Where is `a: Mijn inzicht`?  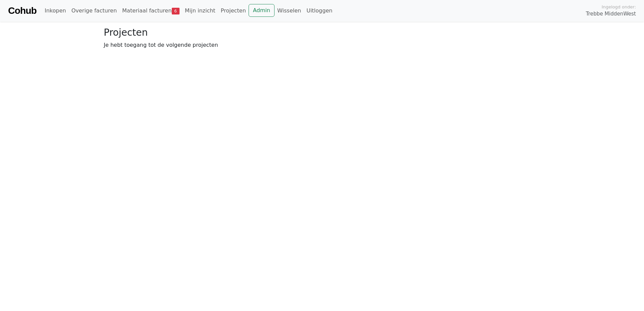
a: Mijn inzicht is located at coordinates (200, 11).